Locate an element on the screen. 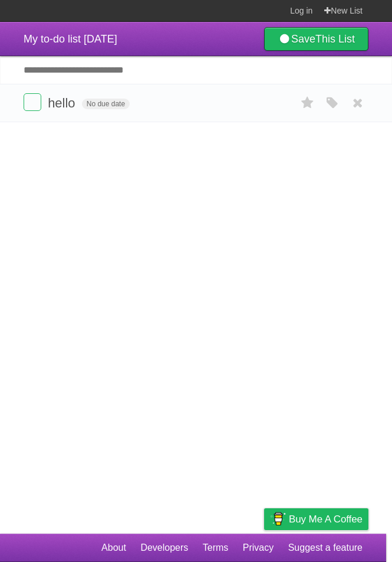 Image resolution: width=392 pixels, height=562 pixels. span: No due date is located at coordinates (105, 104).